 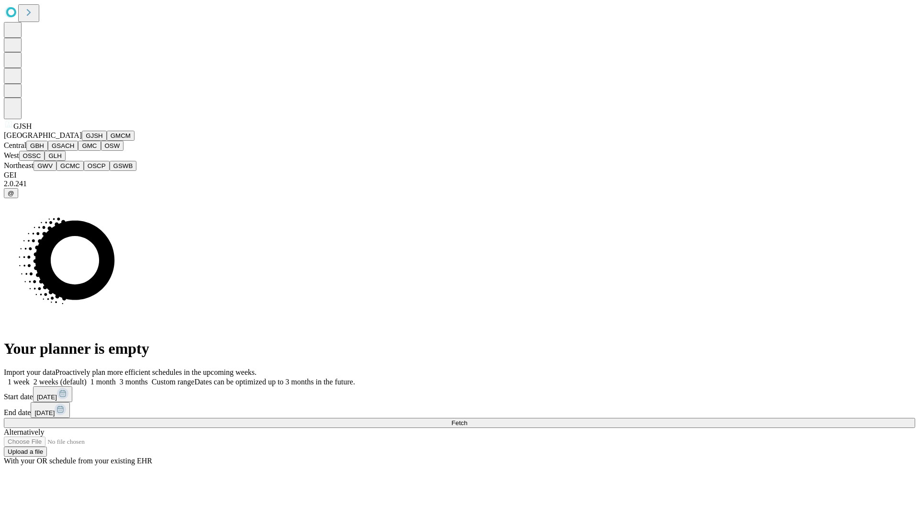 What do you see at coordinates (19, 165) in the screenshot?
I see `span: Northeast` at bounding box center [19, 165].